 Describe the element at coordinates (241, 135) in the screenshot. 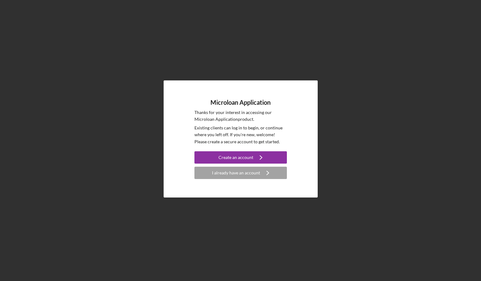

I see `p: Existing clients can log in to begin, or continue where you left off. If you're new, welcome! Ple...` at that location.